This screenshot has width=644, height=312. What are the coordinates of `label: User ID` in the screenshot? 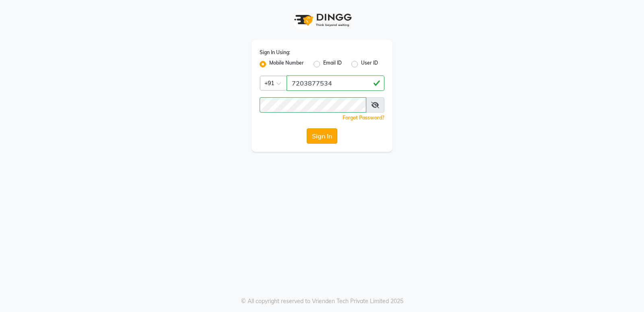 It's located at (370, 64).